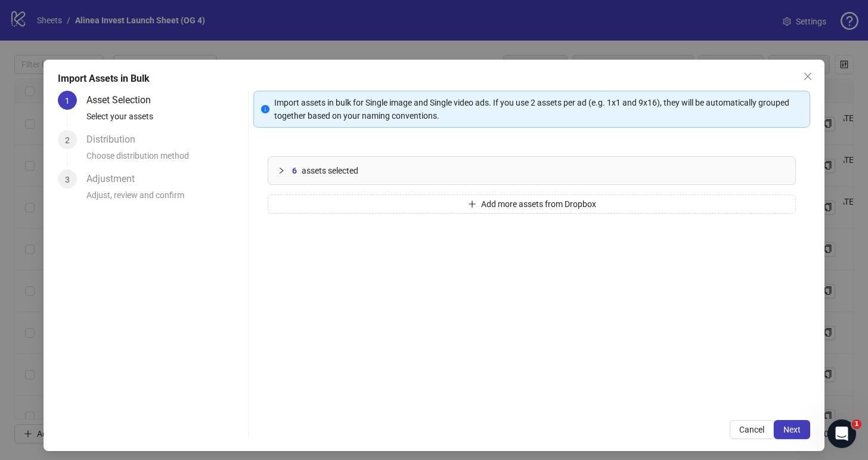  Describe the element at coordinates (282, 171) in the screenshot. I see `span: collapsed` at that location.